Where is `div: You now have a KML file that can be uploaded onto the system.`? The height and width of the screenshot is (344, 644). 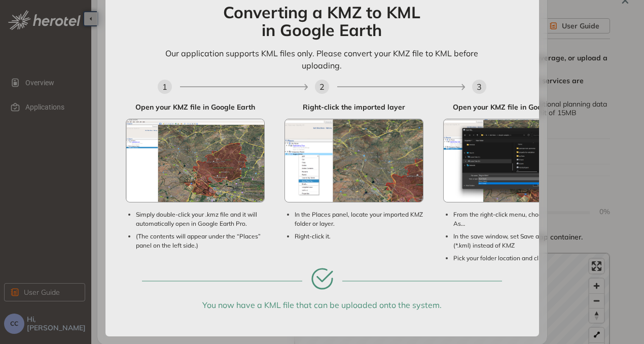 div: You now have a KML file that can be uploaded onto the system. is located at coordinates (322, 305).